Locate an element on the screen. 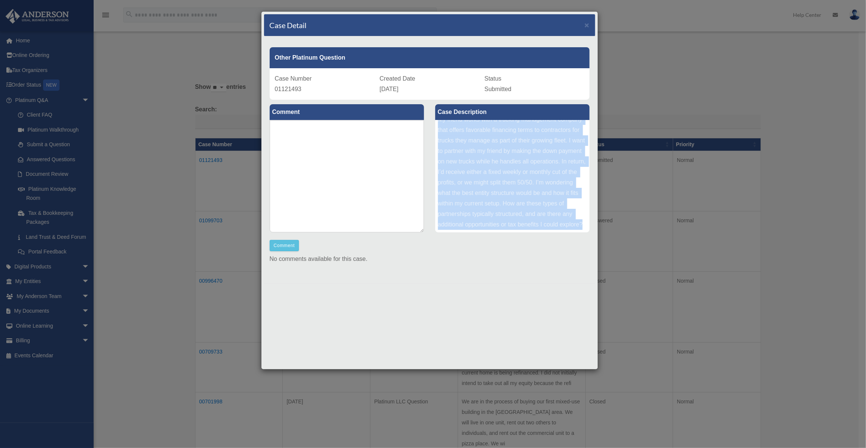  button: Comment is located at coordinates (284, 245).